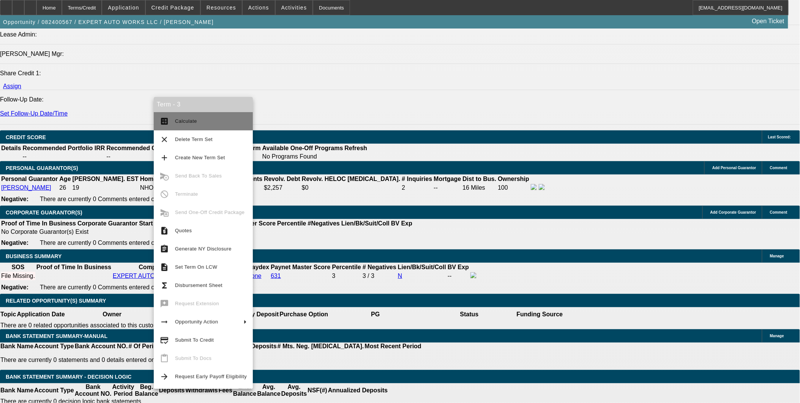  I want to click on span: BANK STATEMENT SUMMARY-MANUAL, so click(57, 336).